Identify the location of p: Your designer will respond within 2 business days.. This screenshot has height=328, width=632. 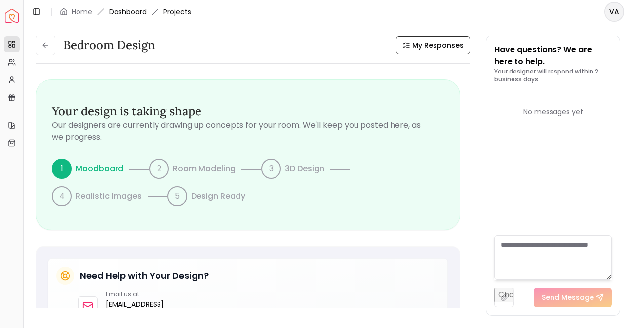
(553, 76).